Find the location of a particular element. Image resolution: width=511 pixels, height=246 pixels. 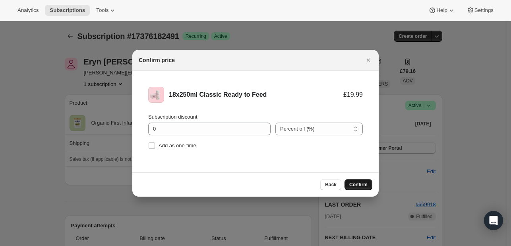

button: Analytics is located at coordinates (28, 10).